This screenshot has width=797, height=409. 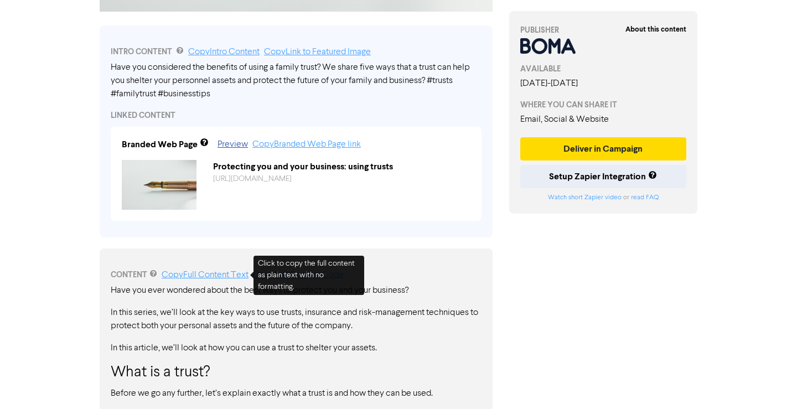 I want to click on p: In this series, we’ll look at the key ways to use trusts, insurance and risk-management technique..., so click(x=296, y=319).